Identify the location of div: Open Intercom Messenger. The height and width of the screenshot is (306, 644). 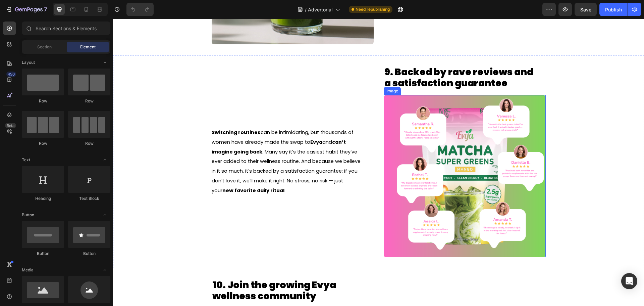
(629, 281).